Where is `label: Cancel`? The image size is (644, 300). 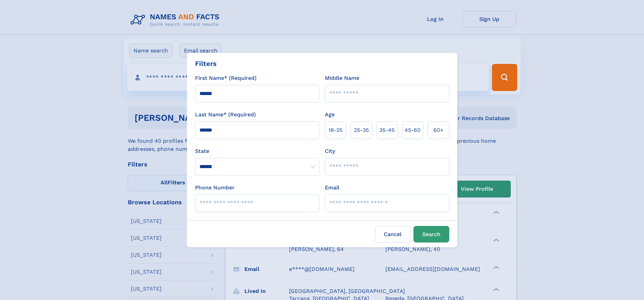
label: Cancel is located at coordinates (393, 234).